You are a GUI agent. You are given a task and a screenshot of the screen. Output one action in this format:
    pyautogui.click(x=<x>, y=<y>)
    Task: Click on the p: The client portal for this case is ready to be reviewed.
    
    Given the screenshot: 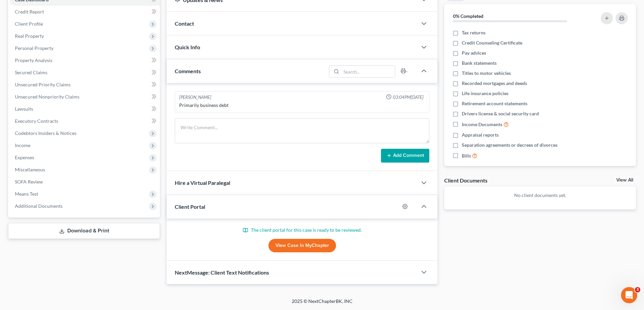 What is the action you would take?
    pyautogui.click(x=302, y=230)
    